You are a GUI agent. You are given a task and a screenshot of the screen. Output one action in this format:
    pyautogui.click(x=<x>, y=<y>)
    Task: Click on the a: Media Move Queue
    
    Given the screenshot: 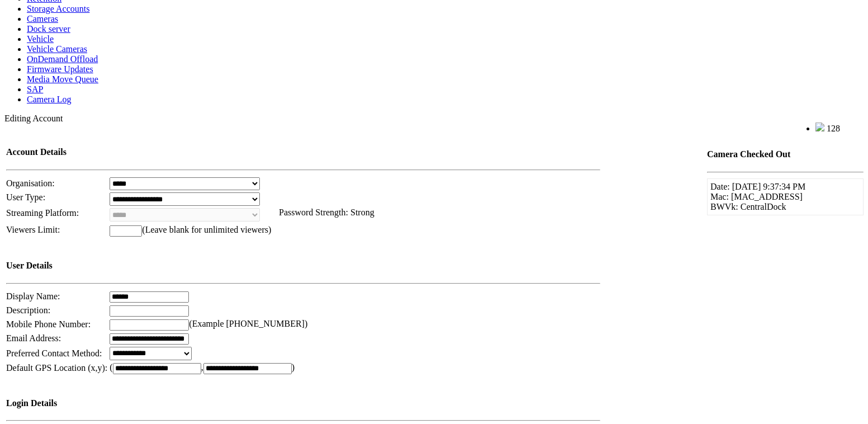 What is the action you would take?
    pyautogui.click(x=63, y=79)
    